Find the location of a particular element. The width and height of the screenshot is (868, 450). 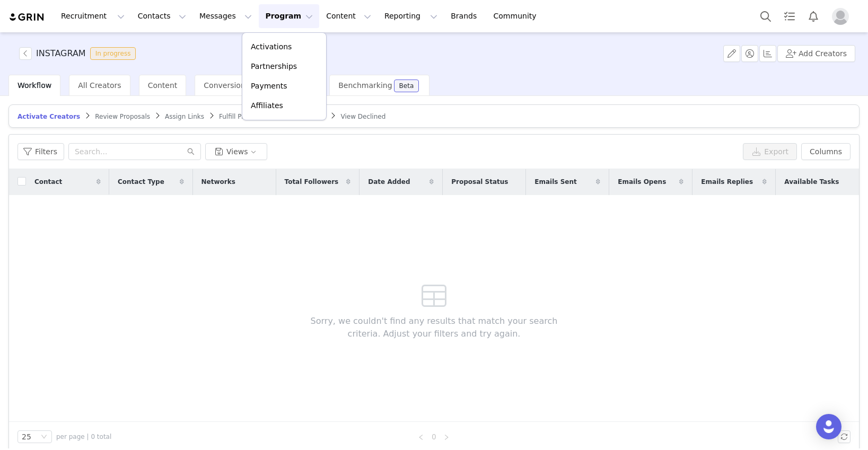

span: Emails Sent is located at coordinates (555, 182).